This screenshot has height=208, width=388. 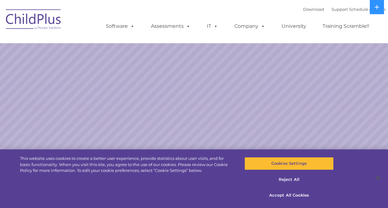 What do you see at coordinates (250, 26) in the screenshot?
I see `a: Company` at bounding box center [250, 26].